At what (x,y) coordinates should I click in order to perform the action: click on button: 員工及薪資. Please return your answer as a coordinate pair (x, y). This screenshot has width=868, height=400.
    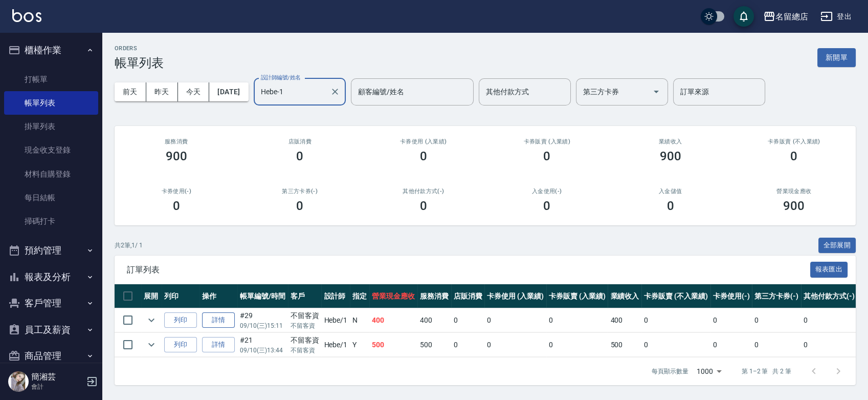
    Looking at the image, I should click on (51, 329).